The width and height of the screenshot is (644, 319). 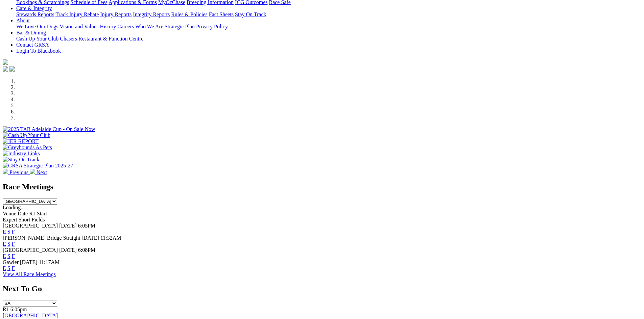 I want to click on span: R1, so click(x=6, y=309).